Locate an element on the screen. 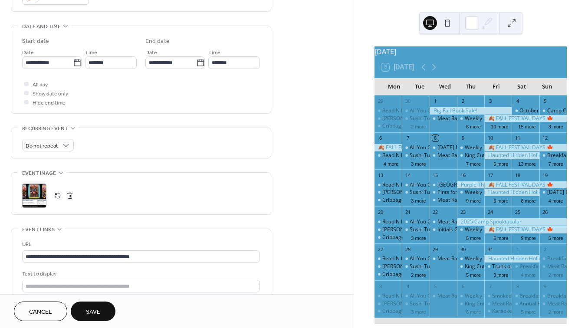  div: 11 is located at coordinates (517, 138).